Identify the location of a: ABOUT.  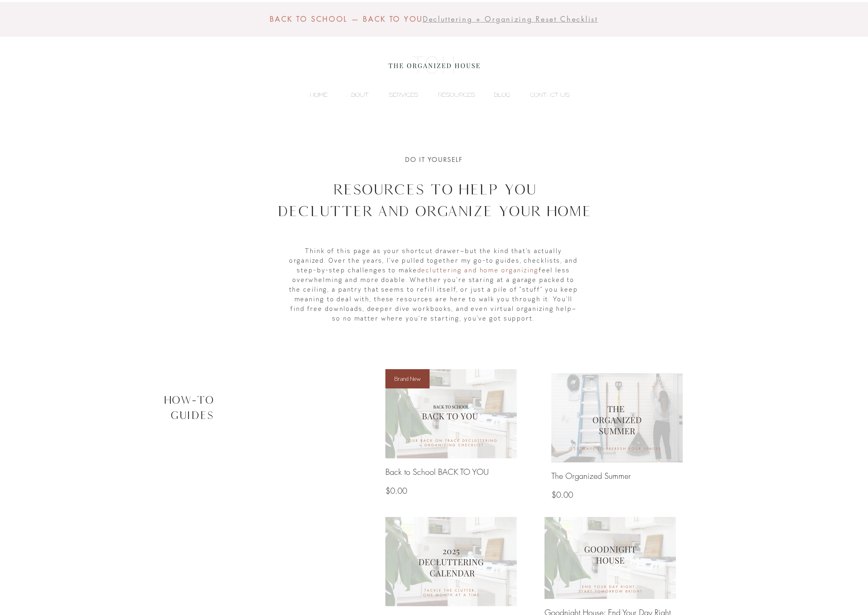
(352, 95).